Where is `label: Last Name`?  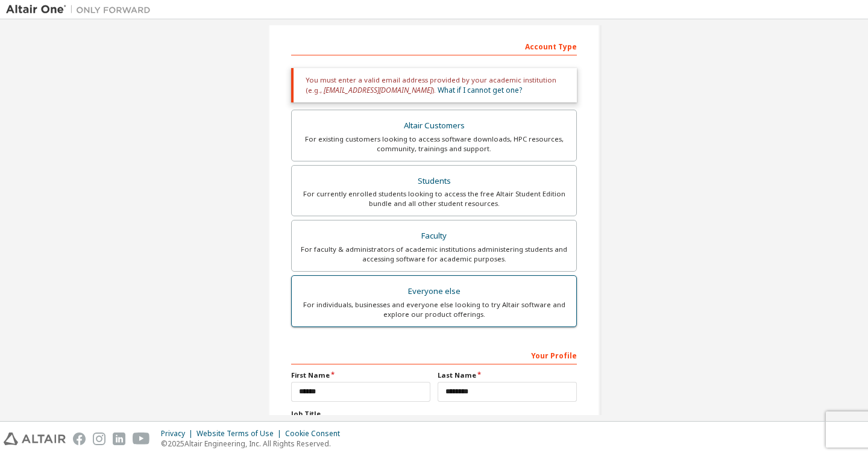
label: Last Name is located at coordinates (507, 376).